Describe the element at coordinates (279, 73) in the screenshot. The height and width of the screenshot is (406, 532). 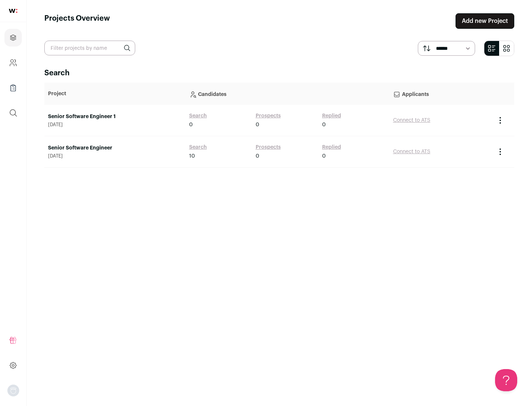
I see `h2: Search` at that location.